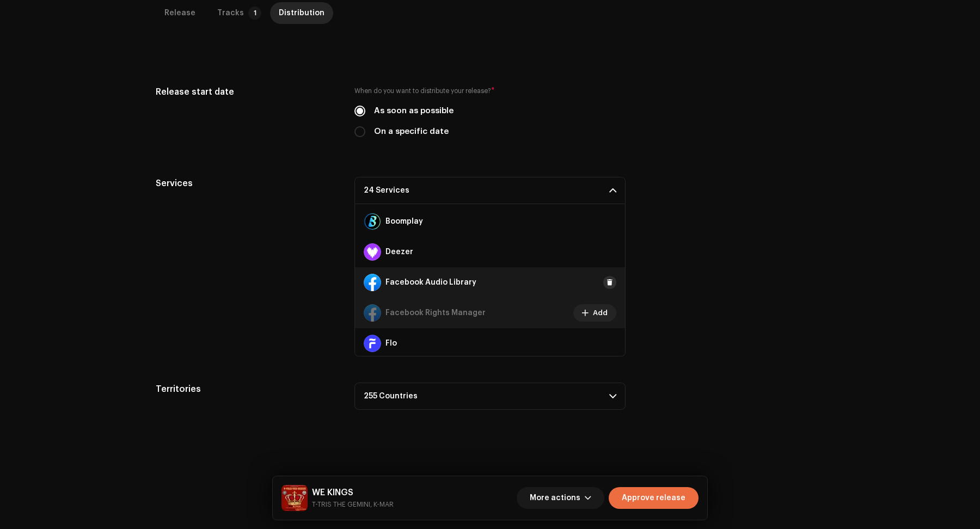  What do you see at coordinates (246, 184) in the screenshot?
I see `h5: Services` at bounding box center [246, 184].